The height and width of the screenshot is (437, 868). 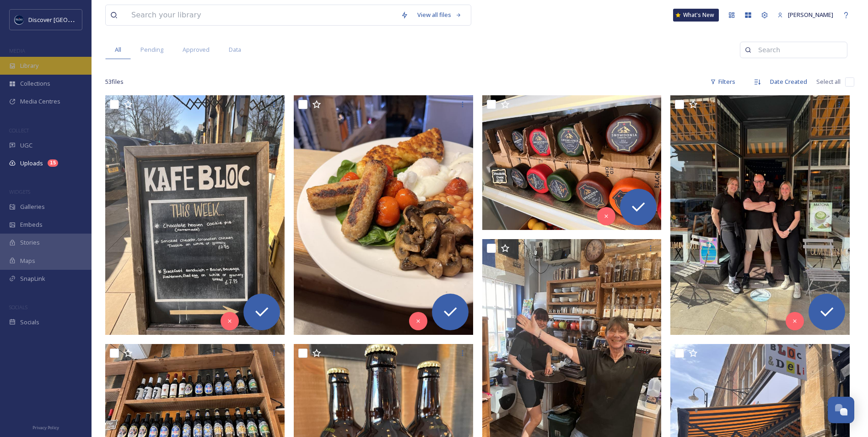 I want to click on img: ext_1759250908.1083_tony@kafebloc.com-ae78b764-f8f7-40ad-a88d-e15399e0330f.jpeg, so click(x=760, y=215).